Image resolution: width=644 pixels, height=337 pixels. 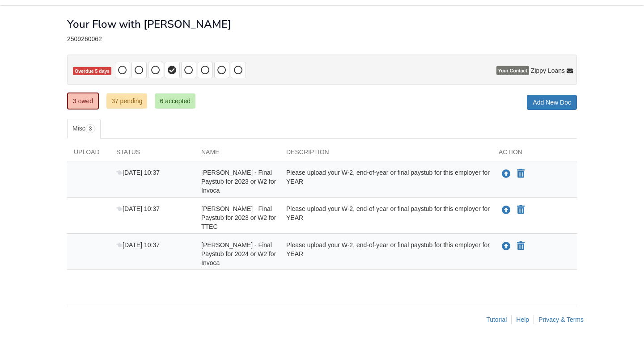 I want to click on span: Your Contact, so click(x=513, y=71).